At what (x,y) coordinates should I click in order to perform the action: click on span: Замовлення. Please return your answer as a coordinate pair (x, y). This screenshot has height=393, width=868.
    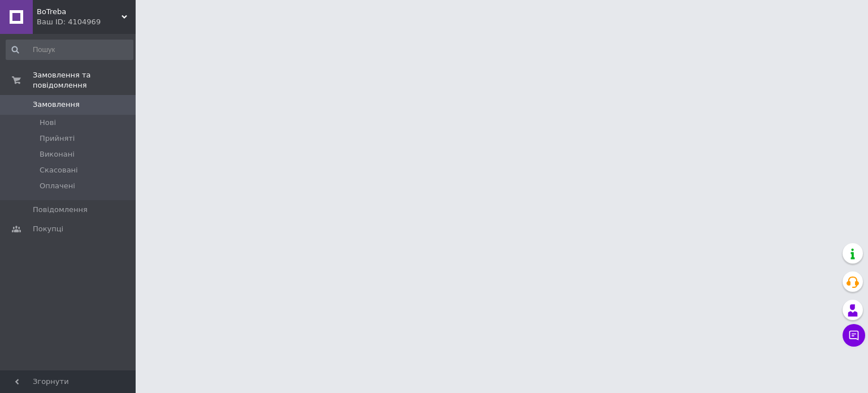
    Looking at the image, I should click on (56, 105).